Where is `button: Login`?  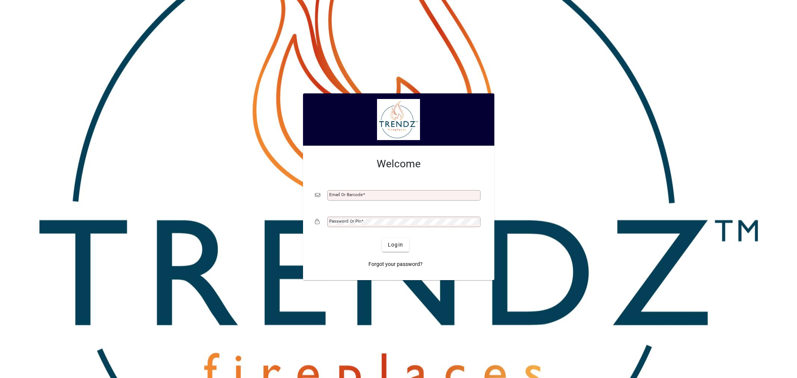 button: Login is located at coordinates (395, 245).